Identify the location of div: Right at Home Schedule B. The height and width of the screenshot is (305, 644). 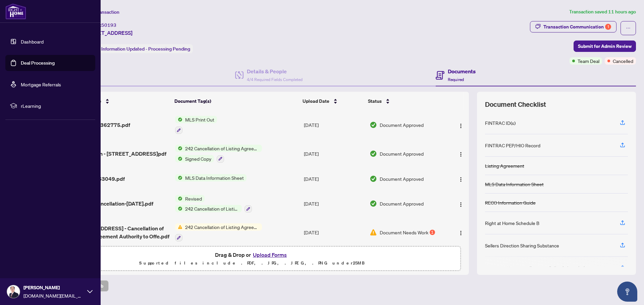
(512, 223).